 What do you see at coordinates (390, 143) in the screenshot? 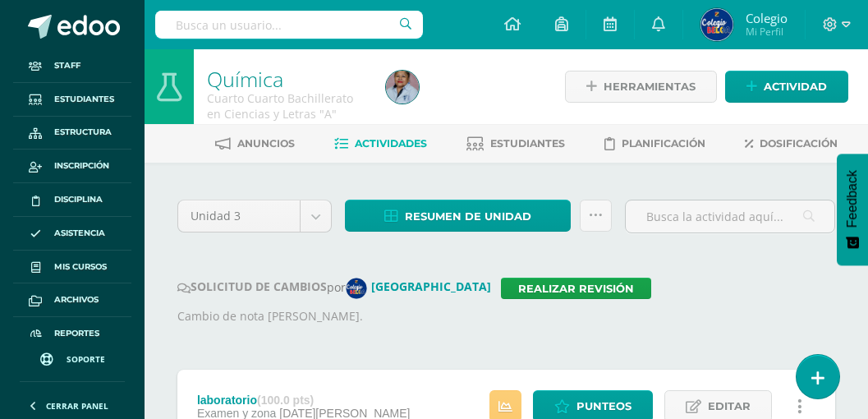
I see `span: Actividades` at bounding box center [390, 143].